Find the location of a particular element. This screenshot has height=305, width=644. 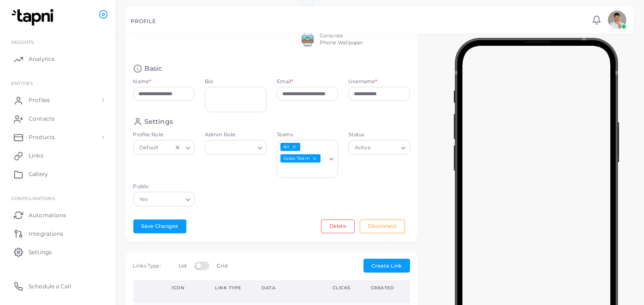

a: Integrations is located at coordinates (58, 233).